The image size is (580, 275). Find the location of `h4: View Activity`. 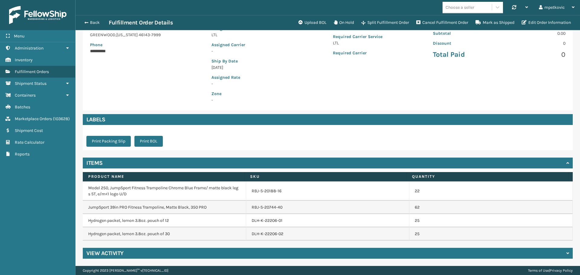

h4: View Activity is located at coordinates (105, 253).